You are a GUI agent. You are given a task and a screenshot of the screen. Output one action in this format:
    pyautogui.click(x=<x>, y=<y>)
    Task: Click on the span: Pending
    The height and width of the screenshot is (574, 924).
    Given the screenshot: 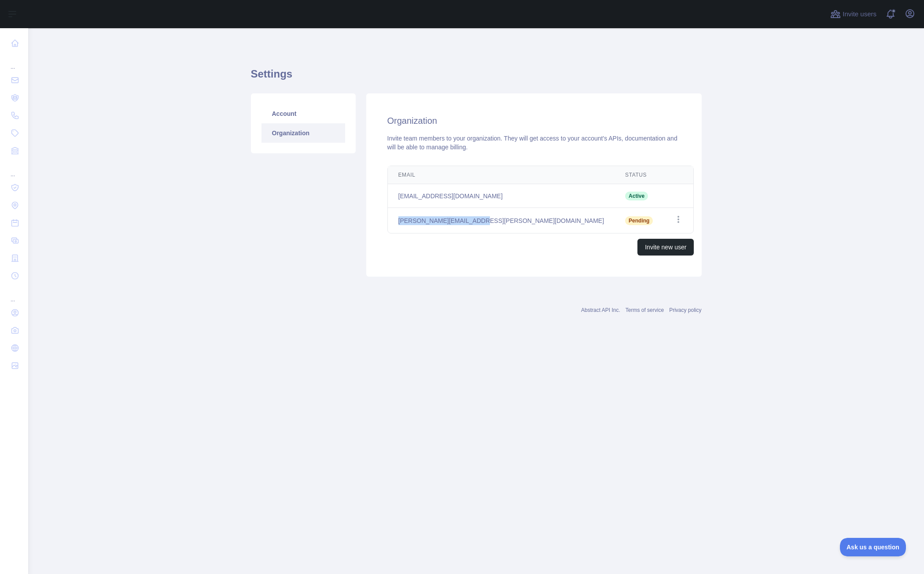 What is the action you would take?
    pyautogui.click(x=639, y=220)
    